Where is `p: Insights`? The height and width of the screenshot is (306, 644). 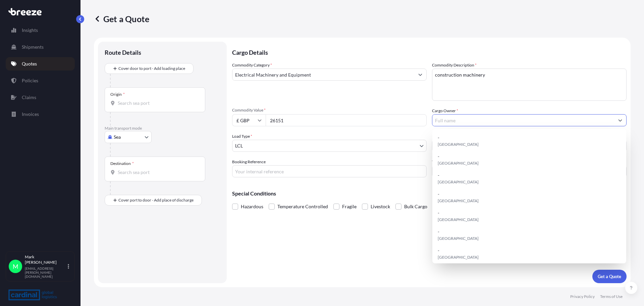
p: Insights is located at coordinates (30, 31).